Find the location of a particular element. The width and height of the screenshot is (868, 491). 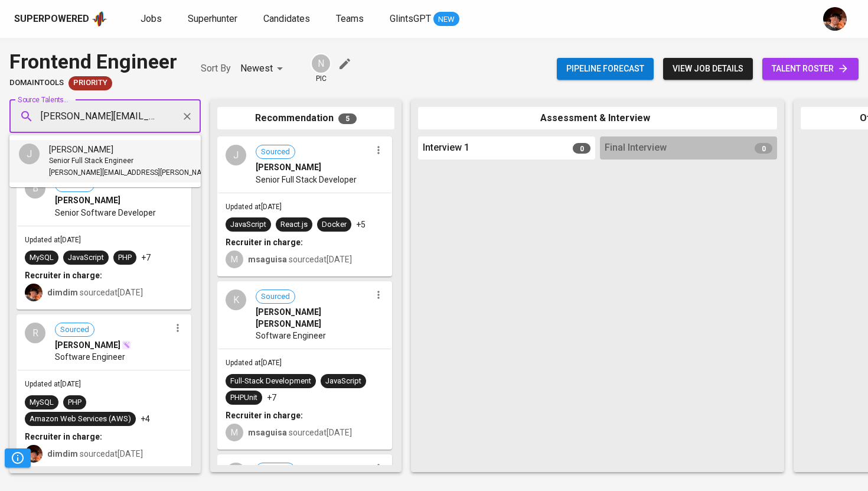

a: Jobs is located at coordinates (152, 19).